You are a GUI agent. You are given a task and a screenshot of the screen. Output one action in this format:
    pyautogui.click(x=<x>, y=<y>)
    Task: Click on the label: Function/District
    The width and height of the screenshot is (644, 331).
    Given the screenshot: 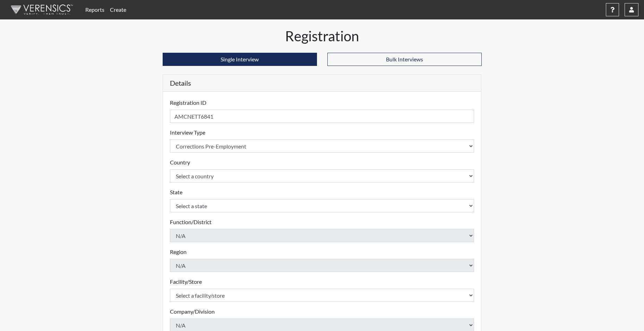 What is the action you would take?
    pyautogui.click(x=191, y=222)
    